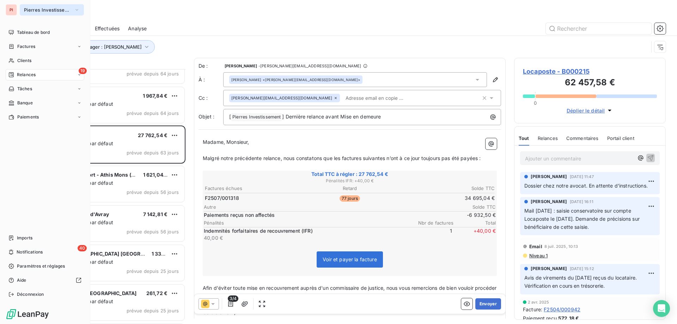  Describe the element at coordinates (350, 174) in the screenshot. I see `span: Total TTC à régler : 27 762,54 €` at that location.